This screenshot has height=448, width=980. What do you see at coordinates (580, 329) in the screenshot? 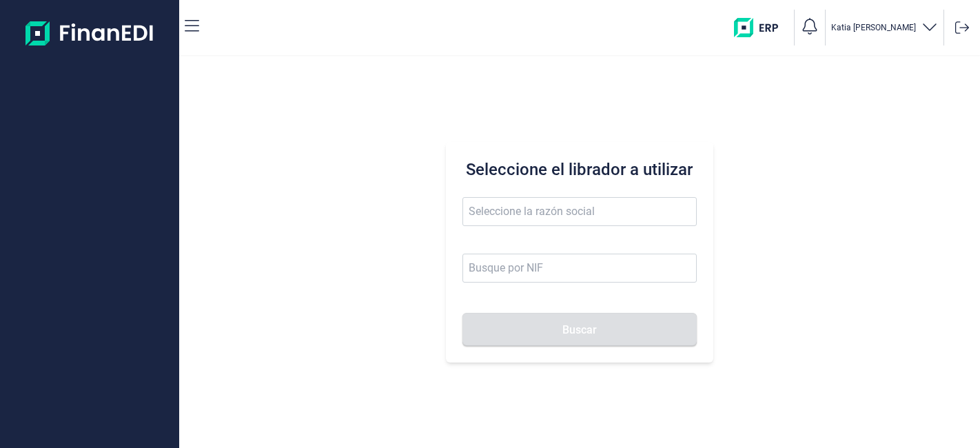
I see `span: Buscar` at bounding box center [580, 329].